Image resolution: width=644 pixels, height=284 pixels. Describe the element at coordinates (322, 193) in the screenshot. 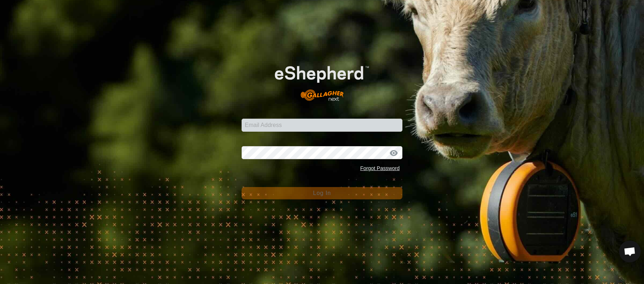

I see `span: Log In` at that location.